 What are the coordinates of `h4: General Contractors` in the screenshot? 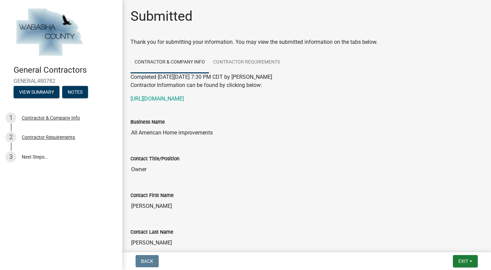 It's located at (65, 70).